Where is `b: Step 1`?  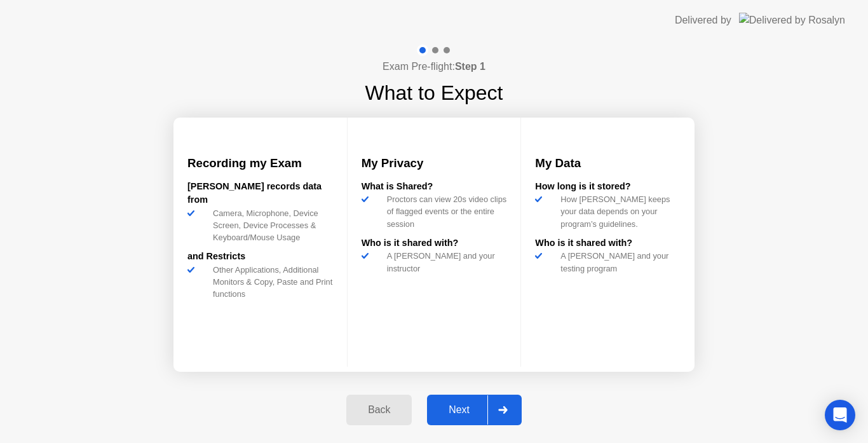 b: Step 1 is located at coordinates (470, 66).